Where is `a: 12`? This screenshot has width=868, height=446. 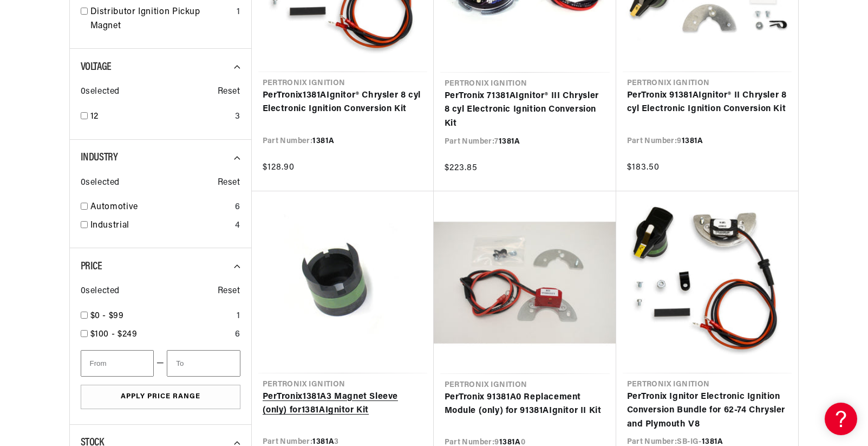 a: 12 is located at coordinates (161, 117).